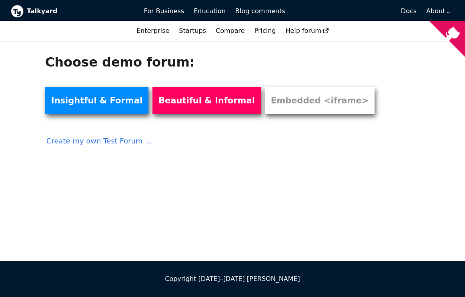  I want to click on h1: Choose demo forum:, so click(194, 62).